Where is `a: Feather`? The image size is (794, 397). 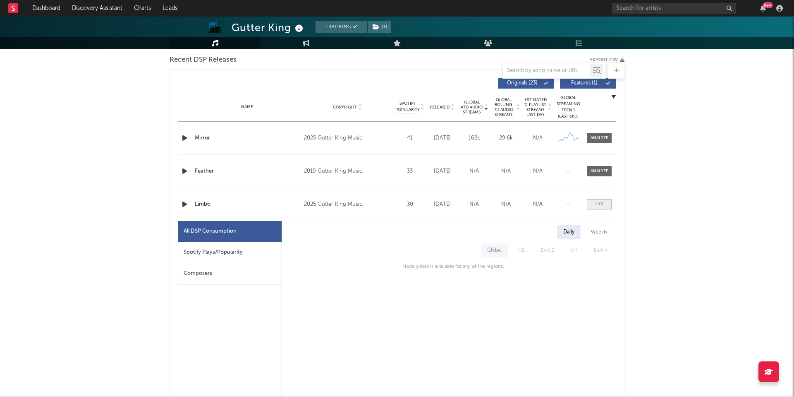
a: Feather is located at coordinates (247, 171).